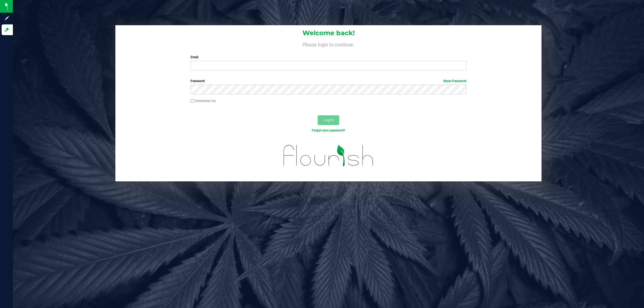  I want to click on label: Email, so click(328, 57).